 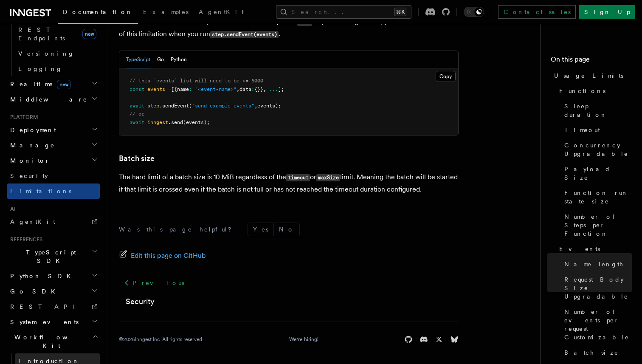 I want to click on span: await, so click(x=137, y=105).